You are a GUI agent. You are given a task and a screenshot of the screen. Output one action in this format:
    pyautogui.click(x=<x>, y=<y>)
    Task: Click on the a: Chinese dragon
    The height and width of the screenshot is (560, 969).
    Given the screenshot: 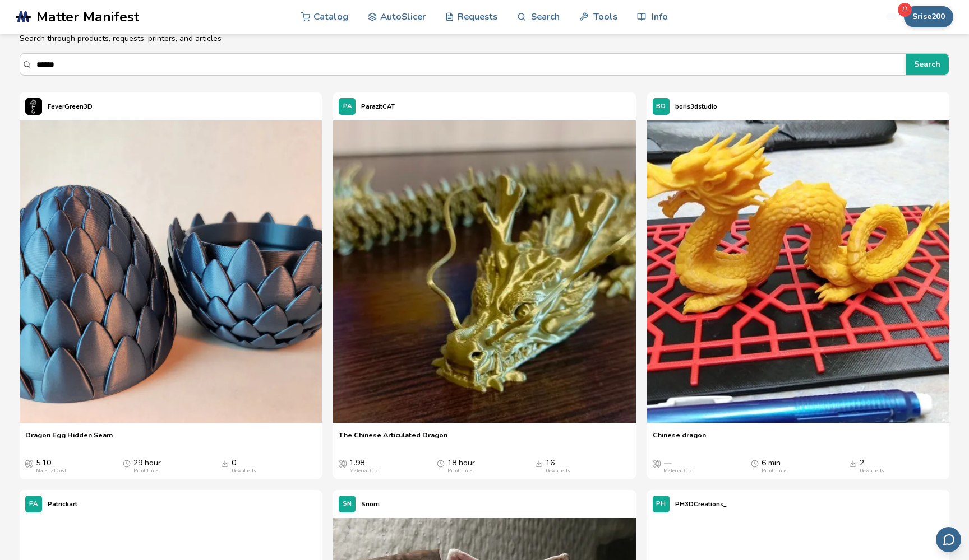 What is the action you would take?
    pyautogui.click(x=679, y=440)
    